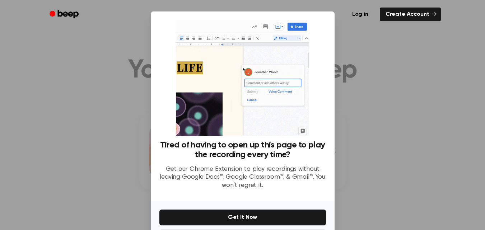 Image resolution: width=485 pixels, height=230 pixels. Describe the element at coordinates (410, 14) in the screenshot. I see `a: Create Account` at that location.